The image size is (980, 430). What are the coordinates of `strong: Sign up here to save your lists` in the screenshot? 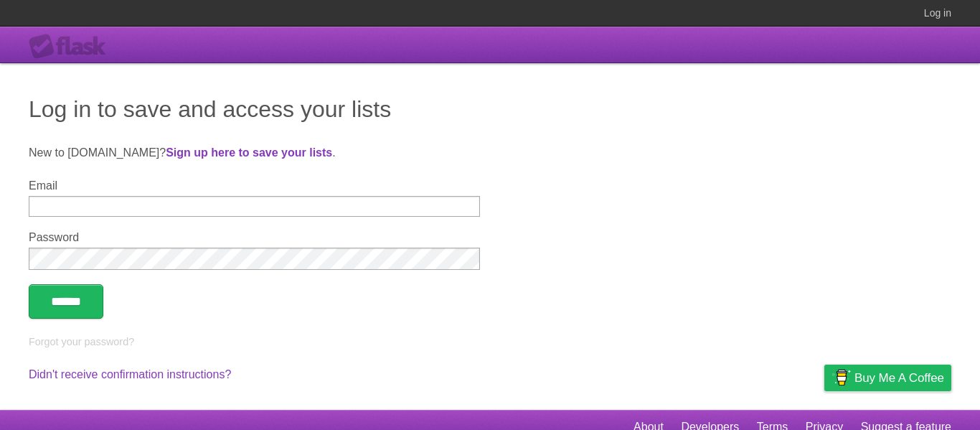 It's located at (249, 153).